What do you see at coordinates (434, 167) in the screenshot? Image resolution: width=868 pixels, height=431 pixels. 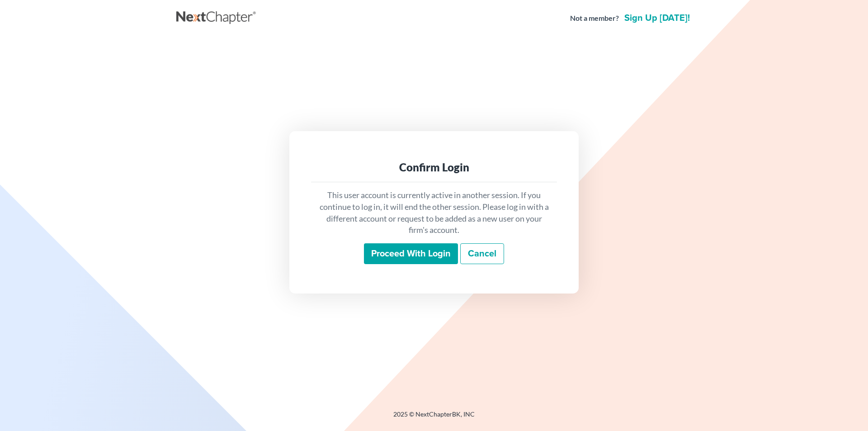 I see `div: Confirm Login` at bounding box center [434, 167].